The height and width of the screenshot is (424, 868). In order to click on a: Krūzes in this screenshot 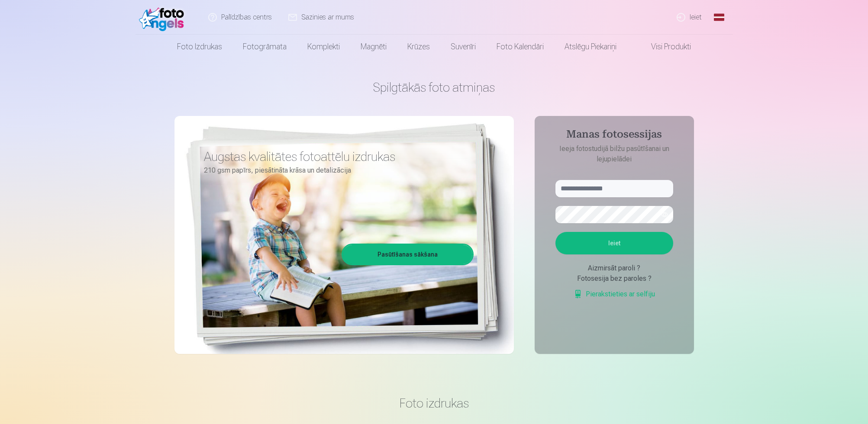, I will do `click(419, 47)`.